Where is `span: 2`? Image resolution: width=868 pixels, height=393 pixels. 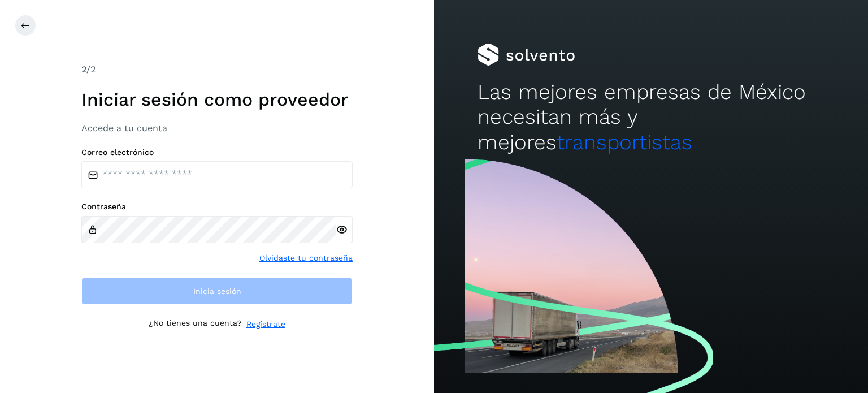 span: 2 is located at coordinates (84, 69).